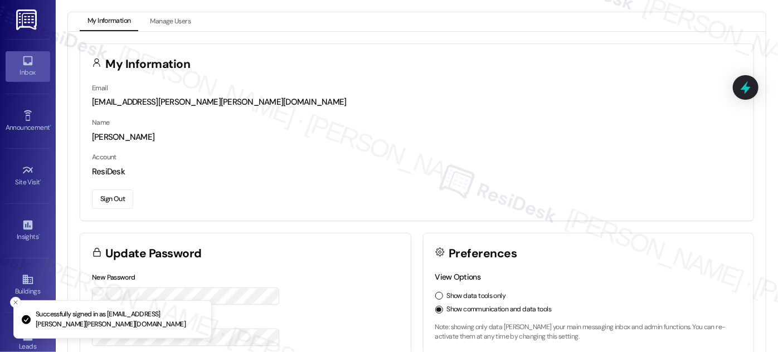 The image size is (778, 352). What do you see at coordinates (114, 277) in the screenshot?
I see `label: New Password` at bounding box center [114, 277].